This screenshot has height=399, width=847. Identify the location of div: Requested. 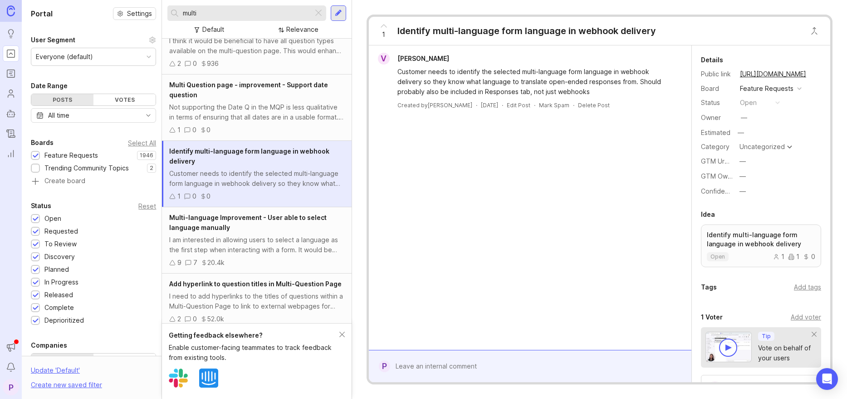
(61, 231).